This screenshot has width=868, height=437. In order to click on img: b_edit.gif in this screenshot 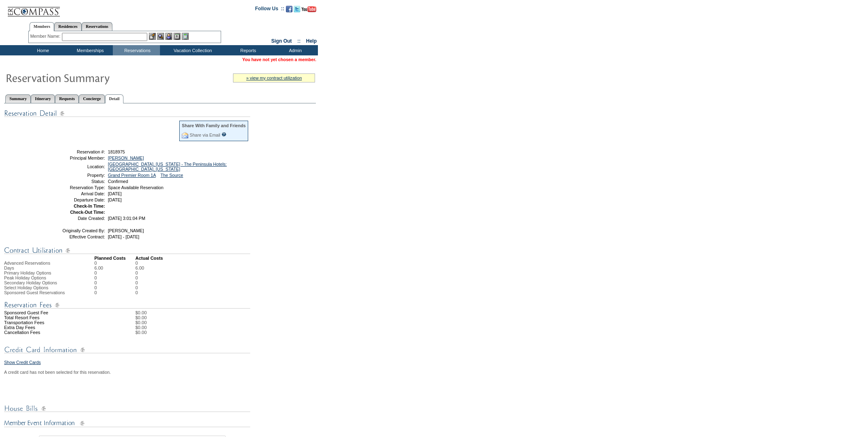, I will do `click(152, 36)`.